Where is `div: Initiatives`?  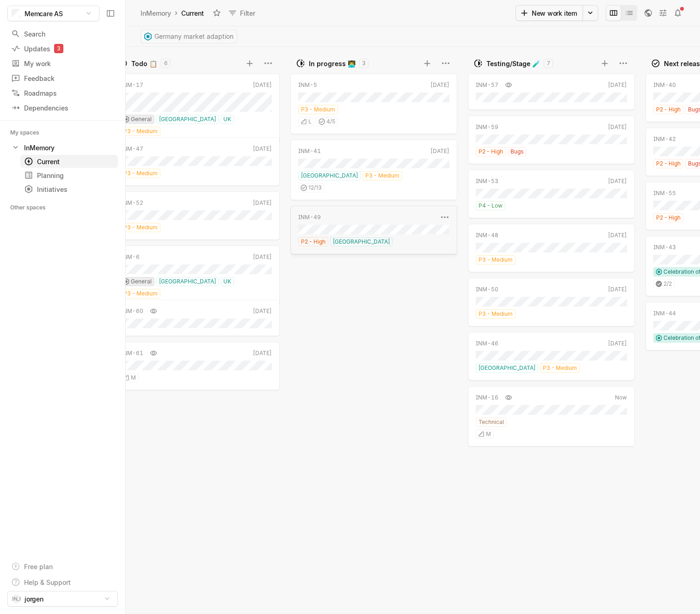 div: Initiatives is located at coordinates (69, 189).